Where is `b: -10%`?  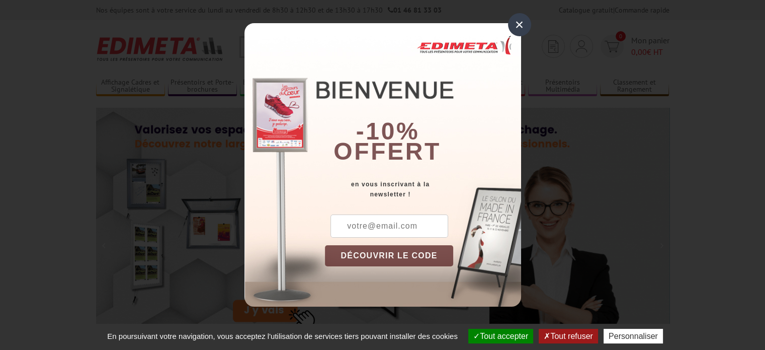 b: -10% is located at coordinates (388, 131).